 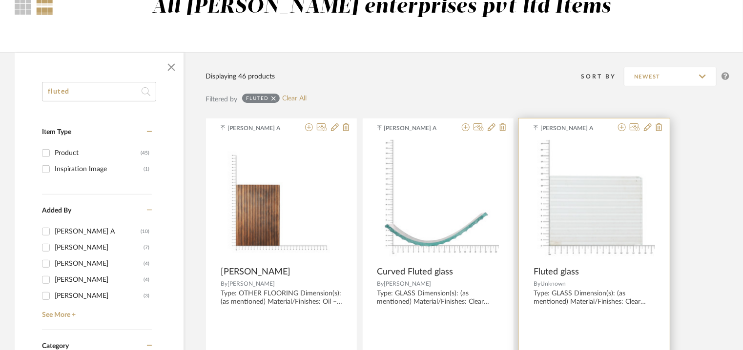 I want to click on a: See More +, so click(x=96, y=312).